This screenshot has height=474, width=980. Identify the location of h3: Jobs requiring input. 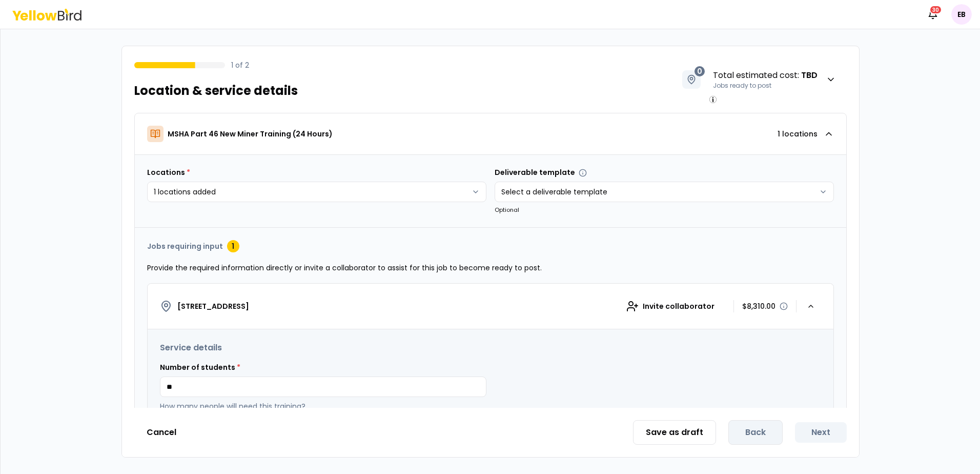
(185, 246).